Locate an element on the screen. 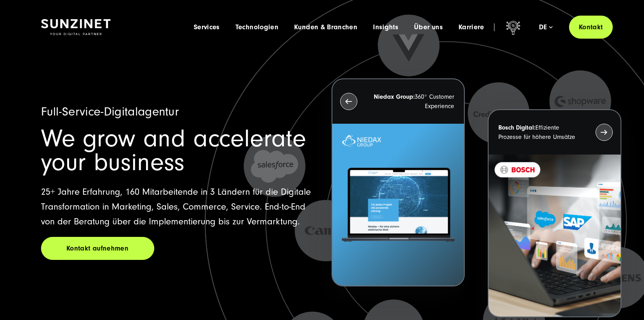  span: Full-Service-Digitalagentur is located at coordinates (110, 112).